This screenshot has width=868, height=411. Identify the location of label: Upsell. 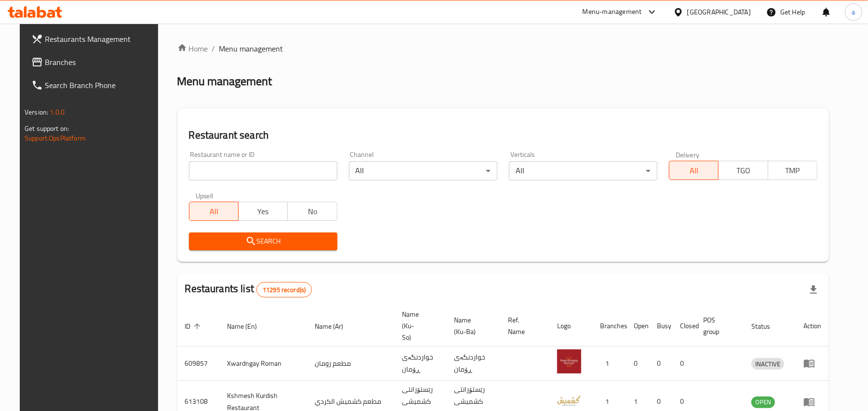
(204, 195).